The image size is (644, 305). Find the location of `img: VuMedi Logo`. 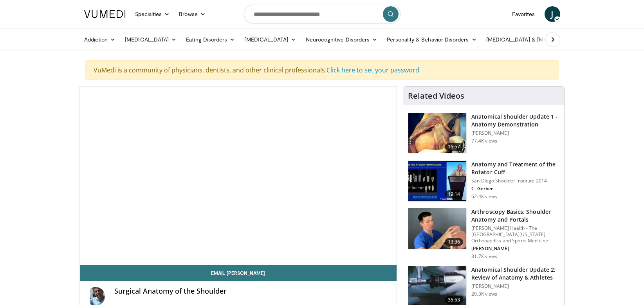

img: VuMedi Logo is located at coordinates (105, 14).